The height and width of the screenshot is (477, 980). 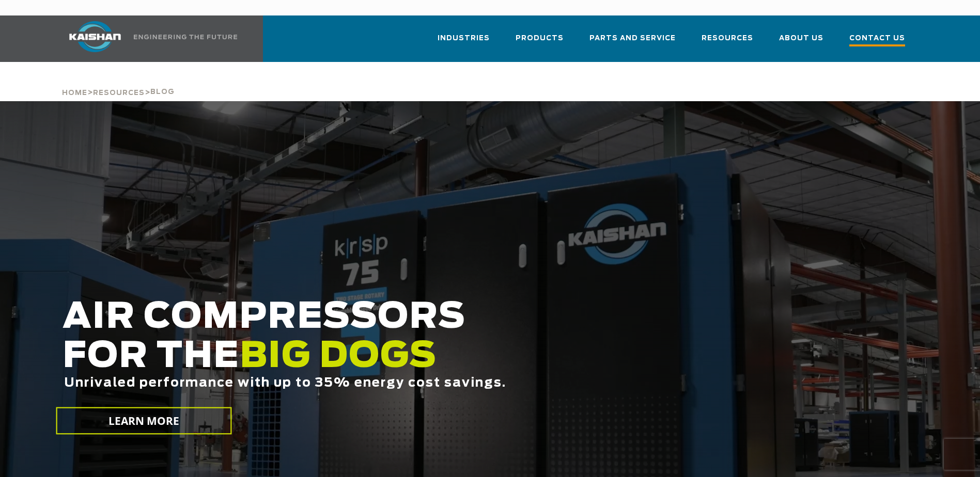 What do you see at coordinates (540, 38) in the screenshot?
I see `span: Products` at bounding box center [540, 38].